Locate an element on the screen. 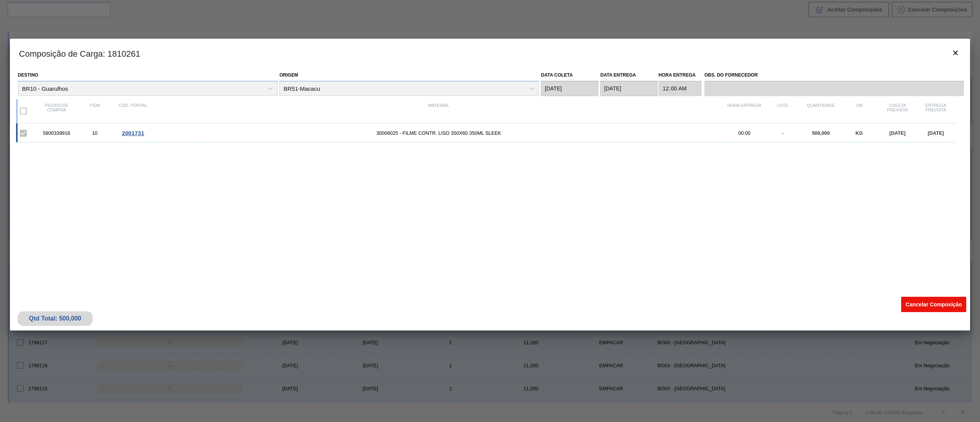 This screenshot has height=422, width=980. label: Hora Entrega is located at coordinates (680, 75).